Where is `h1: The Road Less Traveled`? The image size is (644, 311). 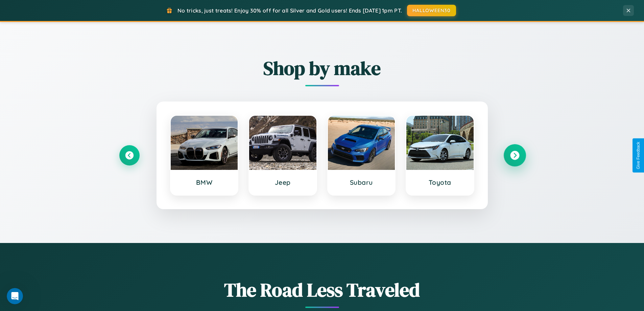 h1: The Road Less Traveled is located at coordinates (322, 289).